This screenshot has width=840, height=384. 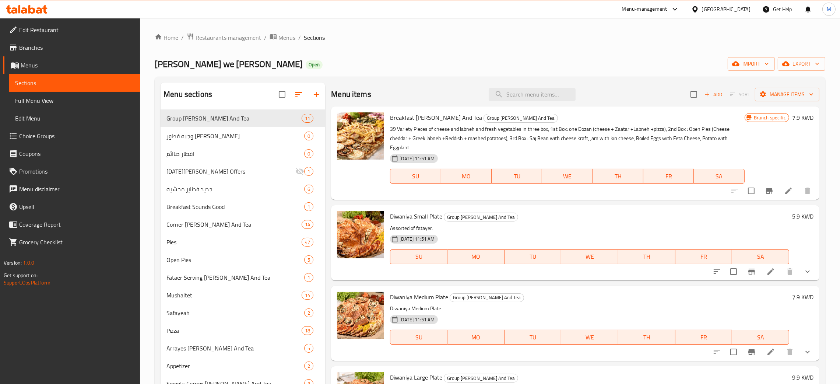 I want to click on span: MO, so click(x=466, y=176).